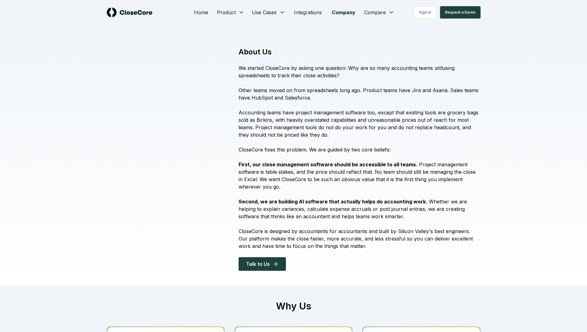 The width and height of the screenshot is (587, 332). What do you see at coordinates (130, 12) in the screenshot?
I see `img: logo` at bounding box center [130, 12].